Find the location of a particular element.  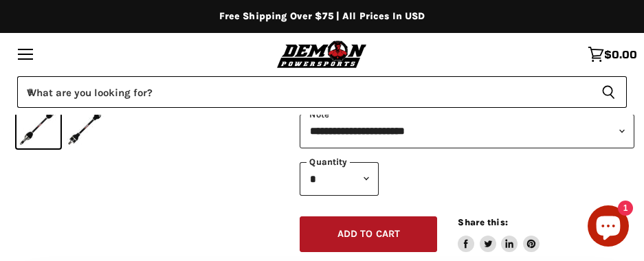

select: keys is located at coordinates (466, 130).